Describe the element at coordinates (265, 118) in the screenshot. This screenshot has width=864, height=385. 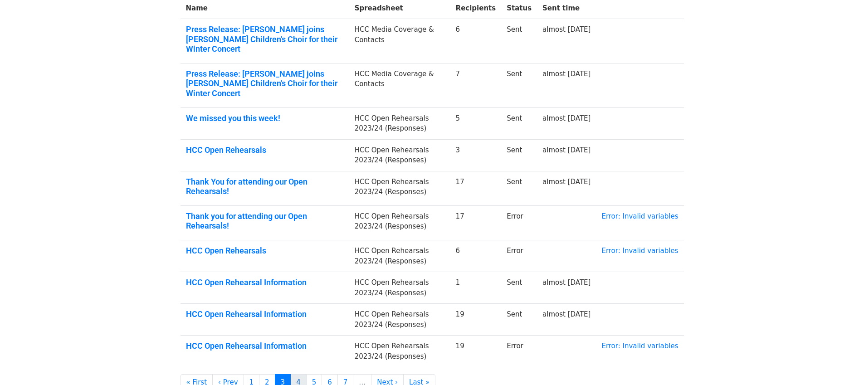
I see `a: We missed you this week!` at that location.